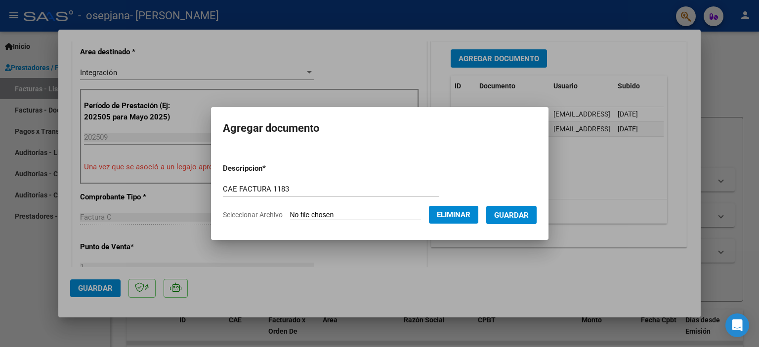 This screenshot has height=347, width=759. Describe the element at coordinates (454, 215) in the screenshot. I see `span: Eliminar` at that location.